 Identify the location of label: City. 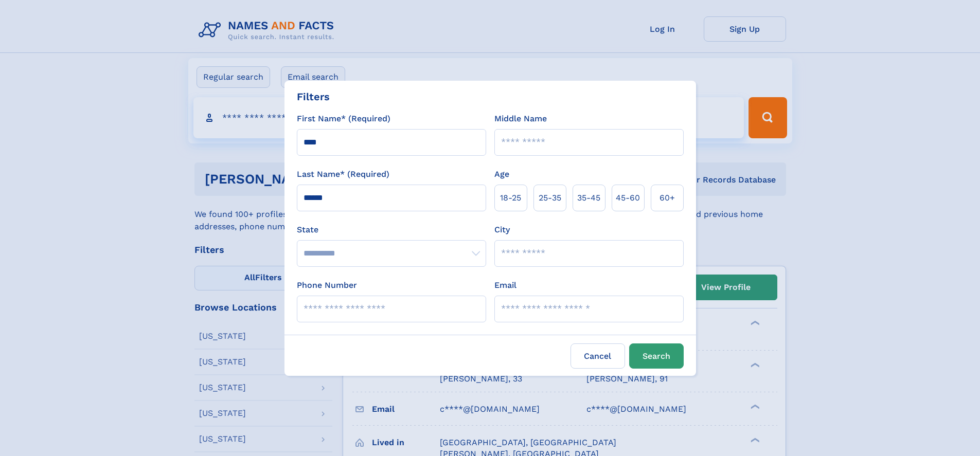
(502, 230).